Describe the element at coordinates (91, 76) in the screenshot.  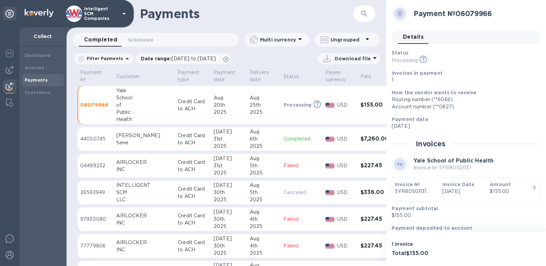
I see `p: Payment №` at that location.